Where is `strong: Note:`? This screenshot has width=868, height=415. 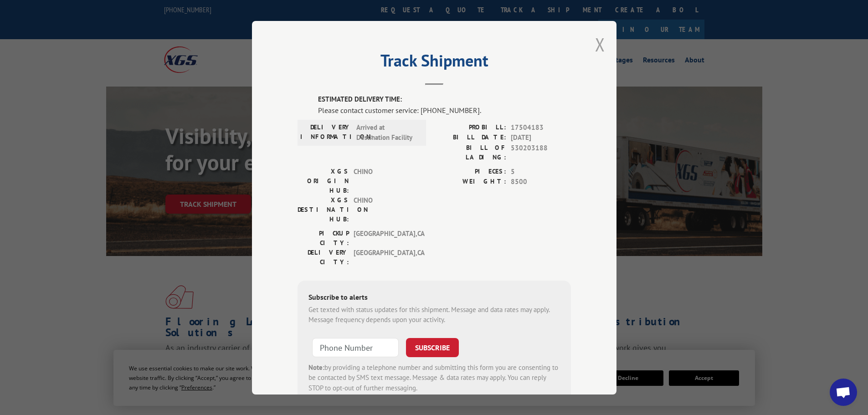 strong: Note: is located at coordinates (316, 366).